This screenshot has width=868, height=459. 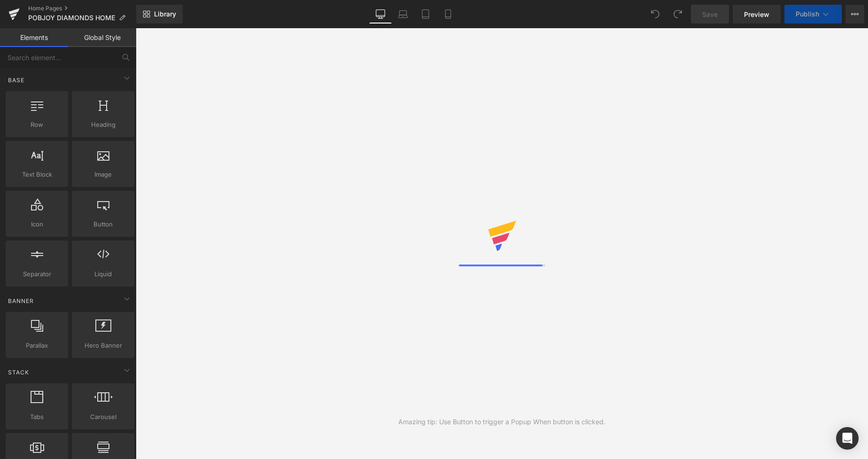 What do you see at coordinates (103, 224) in the screenshot?
I see `span: Button` at bounding box center [103, 224].